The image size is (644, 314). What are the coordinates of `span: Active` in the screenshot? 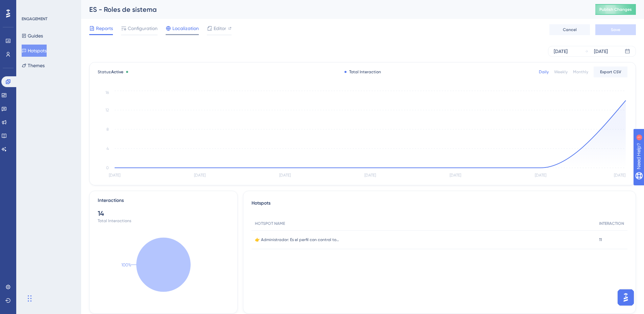 It's located at (117, 72).